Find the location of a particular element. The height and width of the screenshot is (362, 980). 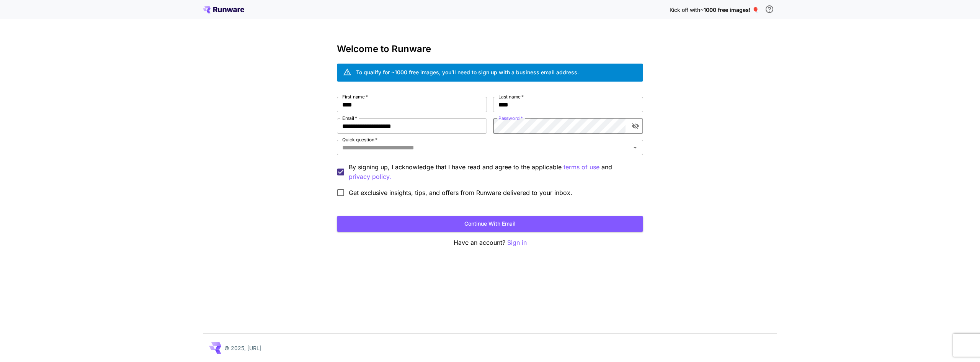

p: By signing up, I acknowledge that I have read and agree to the applicable and is located at coordinates (493, 172).